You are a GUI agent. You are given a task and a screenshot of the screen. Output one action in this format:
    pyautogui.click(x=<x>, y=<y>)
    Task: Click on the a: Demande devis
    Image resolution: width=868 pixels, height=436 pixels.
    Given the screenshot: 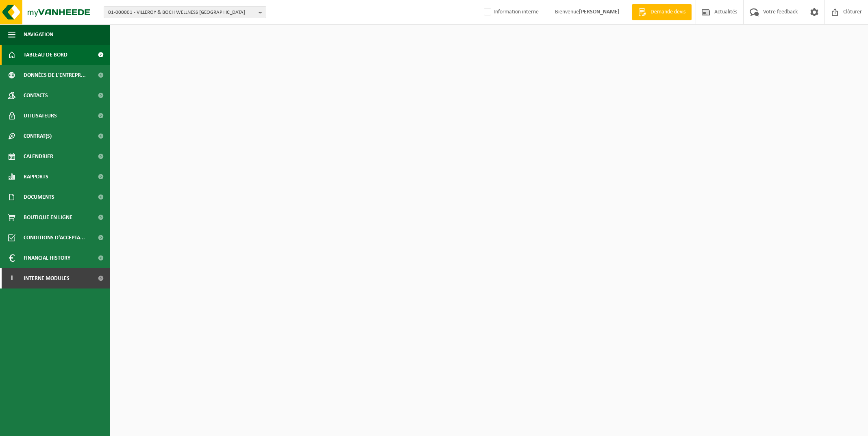 What is the action you would take?
    pyautogui.click(x=661, y=12)
    